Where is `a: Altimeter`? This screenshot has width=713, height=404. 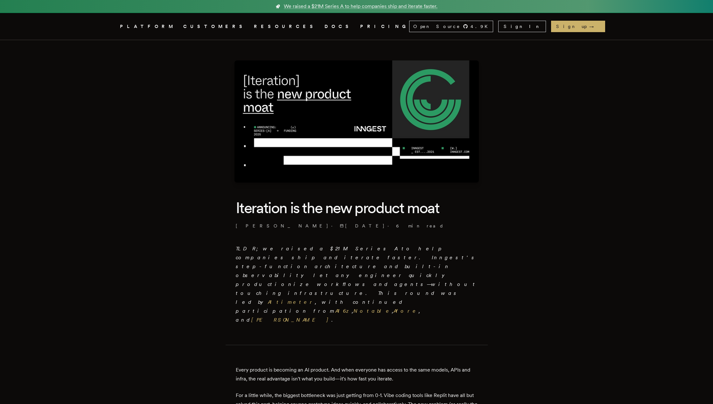
a: Altimeter is located at coordinates (291, 302).